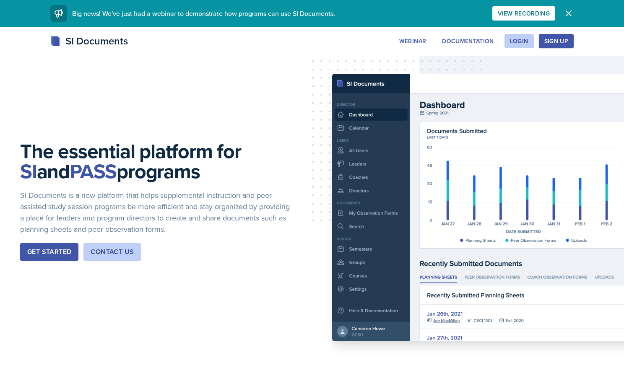  I want to click on div: Sign Up, so click(556, 41).